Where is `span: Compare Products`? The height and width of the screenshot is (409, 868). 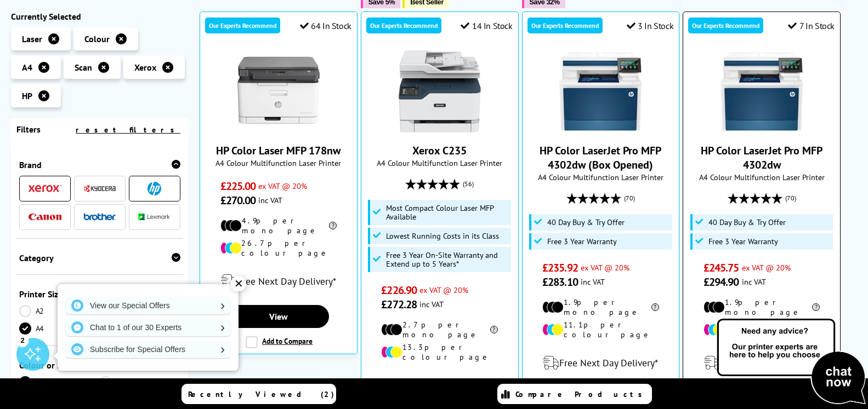 span: Compare Products is located at coordinates (582, 395).